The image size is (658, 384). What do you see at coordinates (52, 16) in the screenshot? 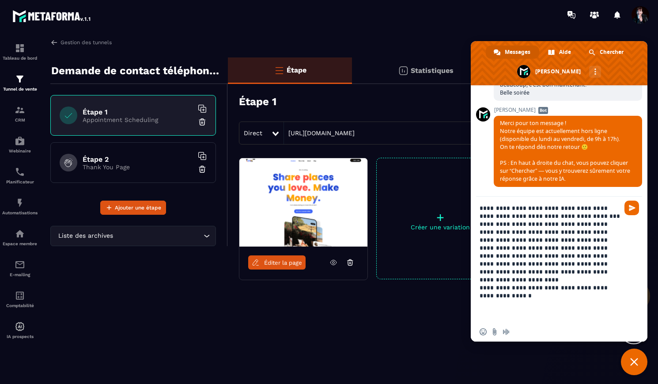
I see `img: logo` at bounding box center [52, 16].